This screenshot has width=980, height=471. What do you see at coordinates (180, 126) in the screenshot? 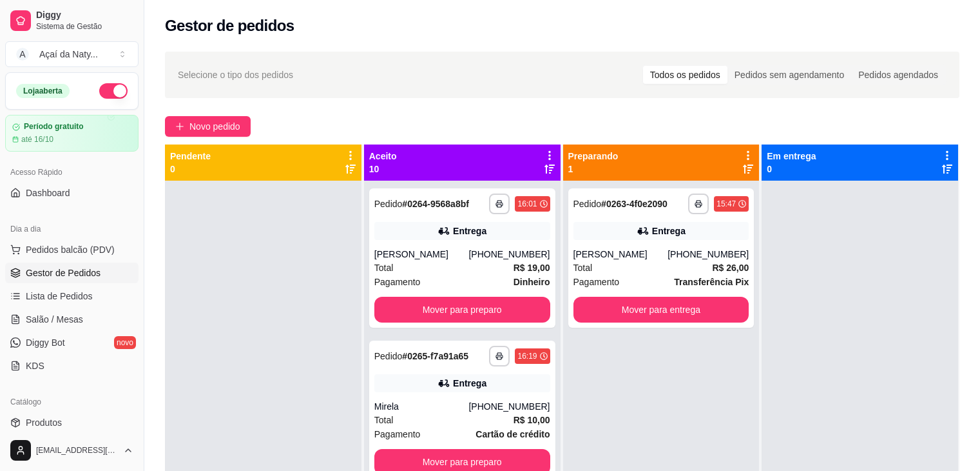
I see `span: plus` at bounding box center [180, 126].